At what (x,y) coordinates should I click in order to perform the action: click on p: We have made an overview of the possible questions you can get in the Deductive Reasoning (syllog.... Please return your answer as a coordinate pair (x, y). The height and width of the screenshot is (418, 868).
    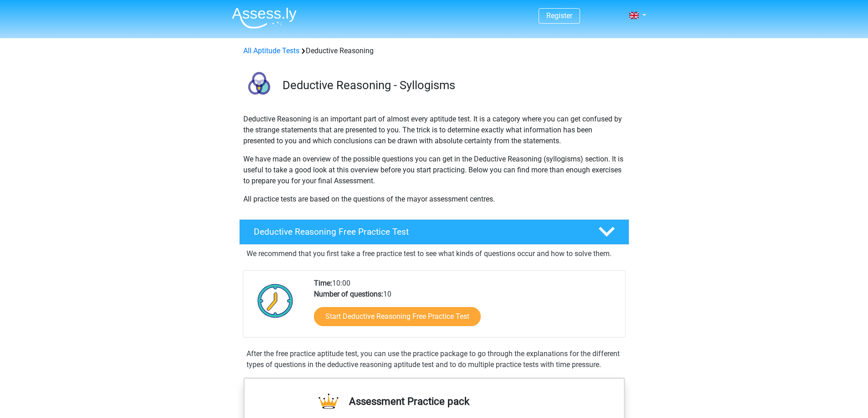
    Looking at the image, I should click on (434, 170).